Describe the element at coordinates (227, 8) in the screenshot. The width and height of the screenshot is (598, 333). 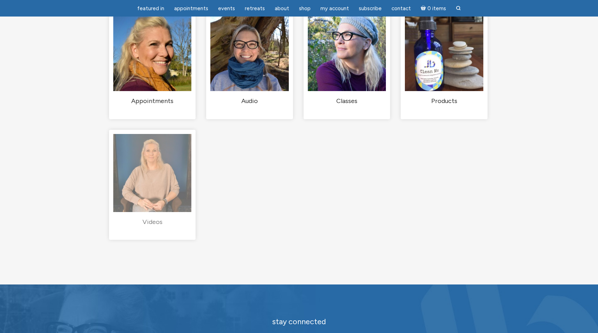
I see `a: Events` at that location.